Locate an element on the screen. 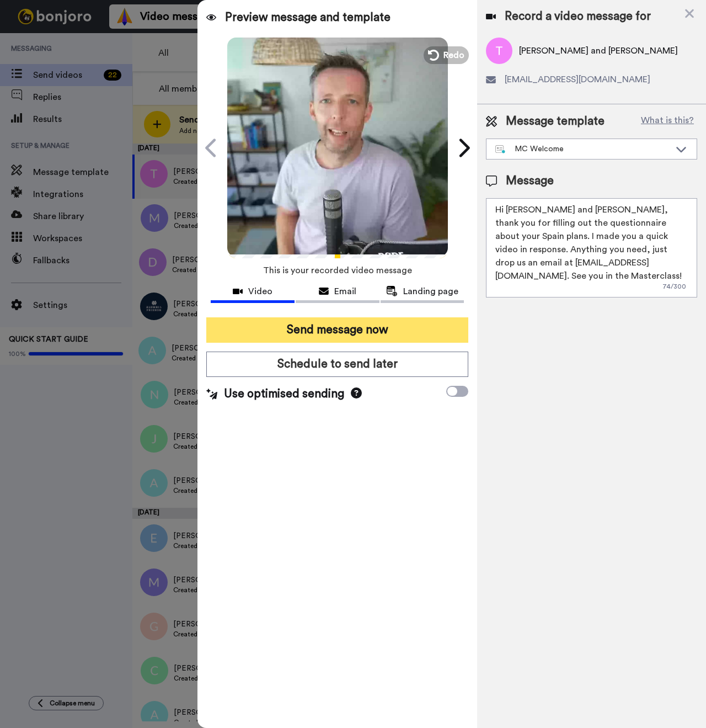 This screenshot has width=706, height=728. span: Landing page is located at coordinates (431, 291).